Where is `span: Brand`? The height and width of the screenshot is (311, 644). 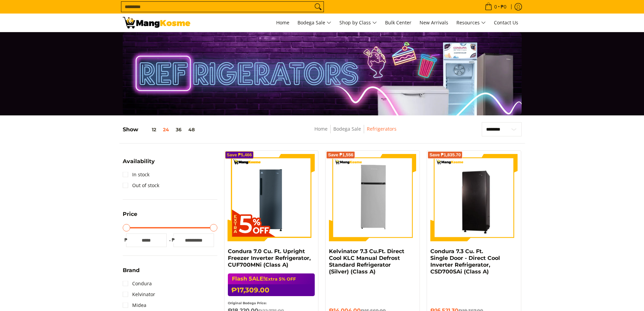 span: Brand is located at coordinates (131, 270).